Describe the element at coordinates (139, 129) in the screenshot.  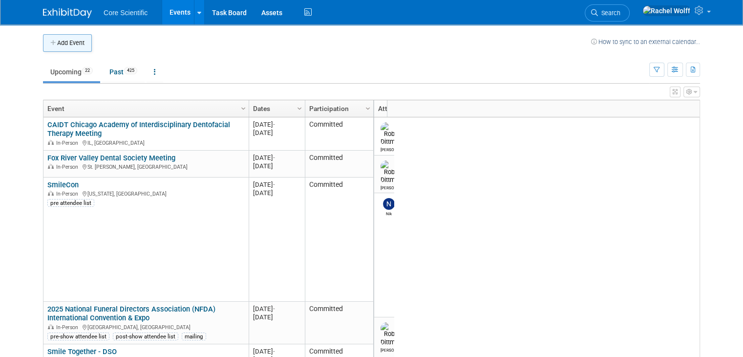
I see `a: CAIDT Chicago Academy of Interdisciplinary Dentofacial Therapy Meeting` at that location.